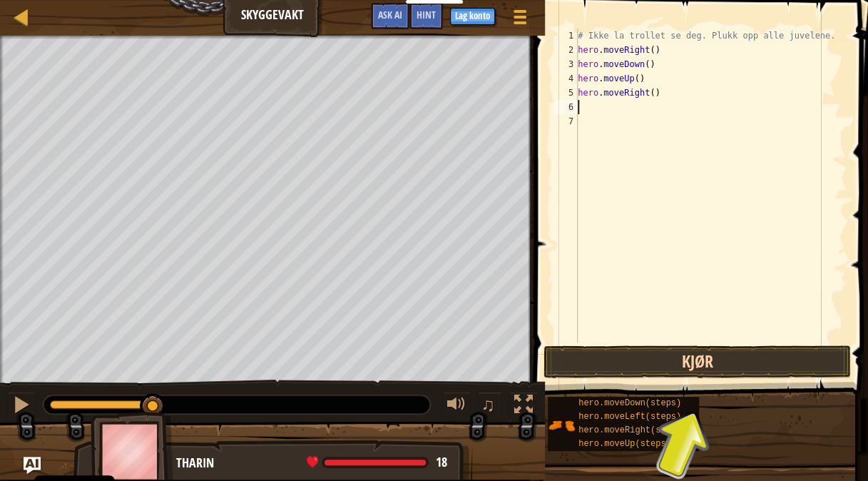 Image resolution: width=868 pixels, height=481 pixels. I want to click on img: portrait.png, so click(561, 425).